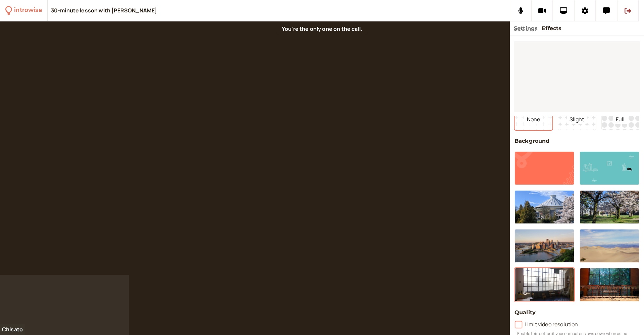 The image size is (644, 335). I want to click on button: Loft, so click(544, 285).